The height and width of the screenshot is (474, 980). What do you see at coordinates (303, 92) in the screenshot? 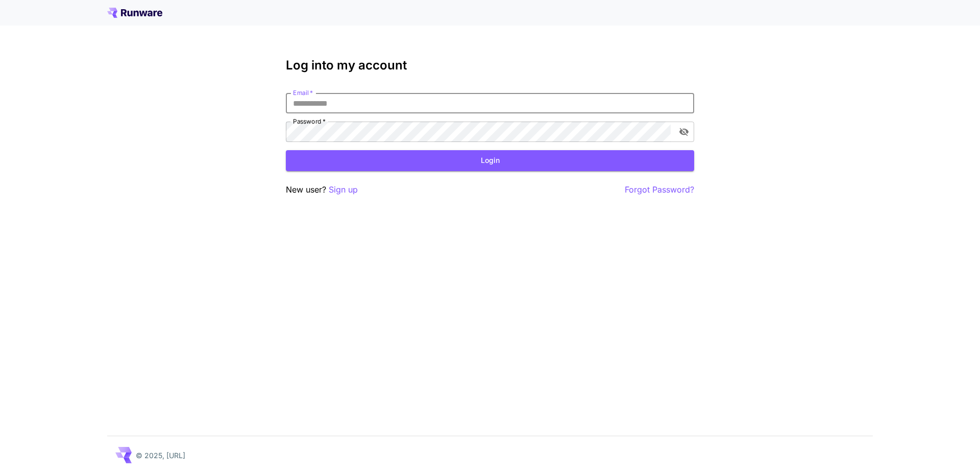
I see `label: Email` at bounding box center [303, 92].